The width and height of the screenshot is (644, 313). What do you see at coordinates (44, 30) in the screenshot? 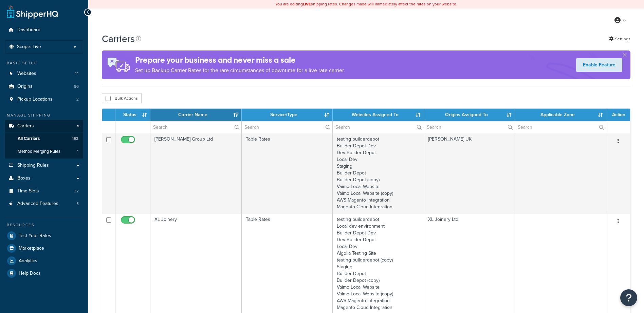
I see `a: Dashboard` at bounding box center [44, 30].